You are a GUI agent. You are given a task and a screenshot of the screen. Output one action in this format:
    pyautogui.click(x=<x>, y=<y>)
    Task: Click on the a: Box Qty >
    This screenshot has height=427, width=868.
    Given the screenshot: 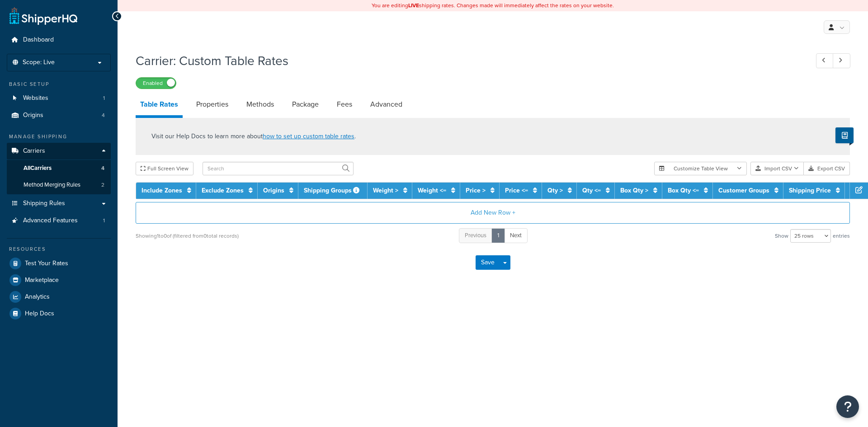 What is the action you would take?
    pyautogui.click(x=634, y=190)
    